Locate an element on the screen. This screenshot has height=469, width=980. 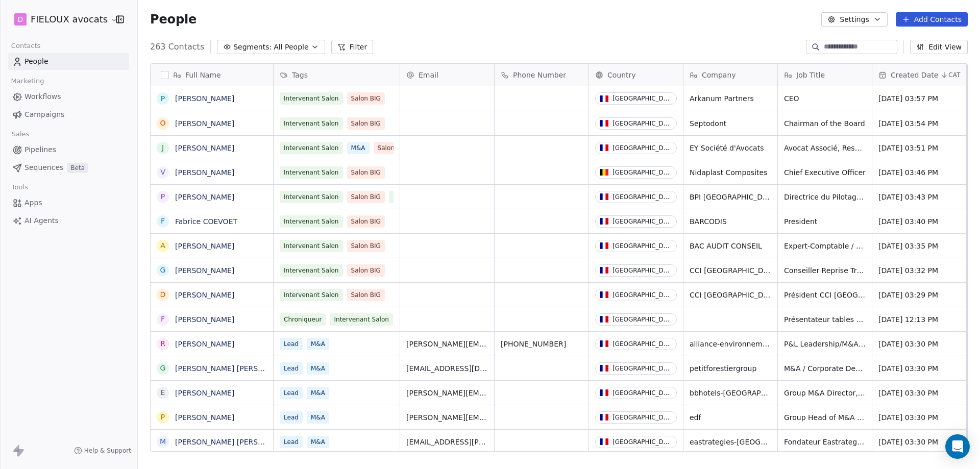
div: O is located at coordinates (162, 123).